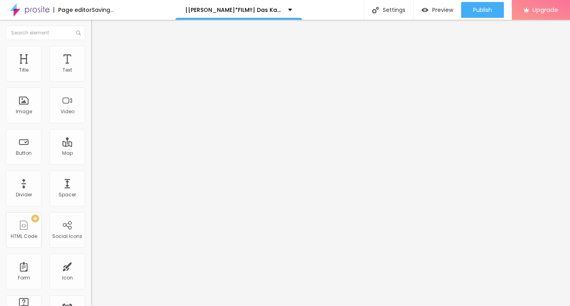  I want to click on div: Text, so click(67, 70).